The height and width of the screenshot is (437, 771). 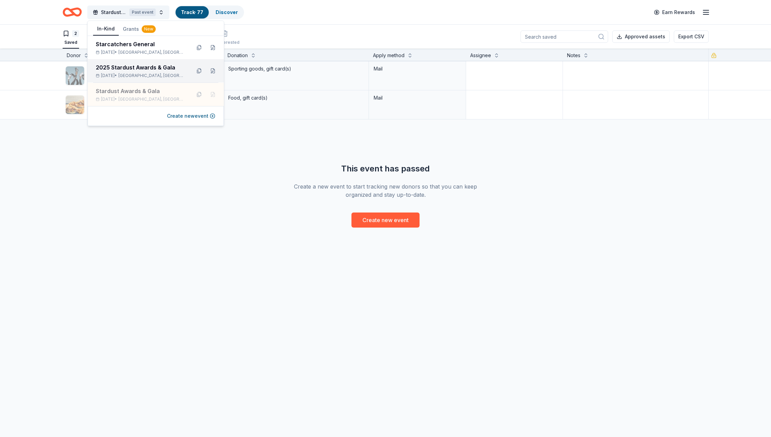 What do you see at coordinates (191, 116) in the screenshot?
I see `button: Create newevent` at bounding box center [191, 116].